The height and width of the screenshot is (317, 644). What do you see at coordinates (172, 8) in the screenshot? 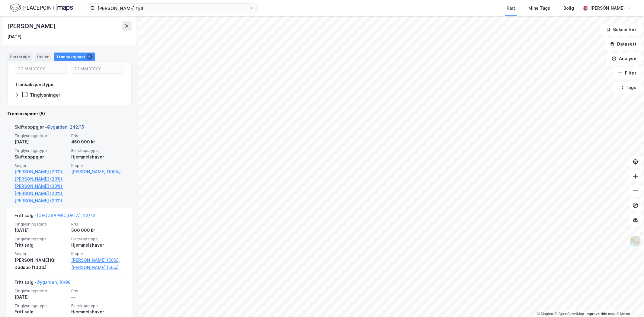
I see `input: Søk på adresse, matrikkel, gårdeiere, leietakere eller personer` at bounding box center [172, 8].